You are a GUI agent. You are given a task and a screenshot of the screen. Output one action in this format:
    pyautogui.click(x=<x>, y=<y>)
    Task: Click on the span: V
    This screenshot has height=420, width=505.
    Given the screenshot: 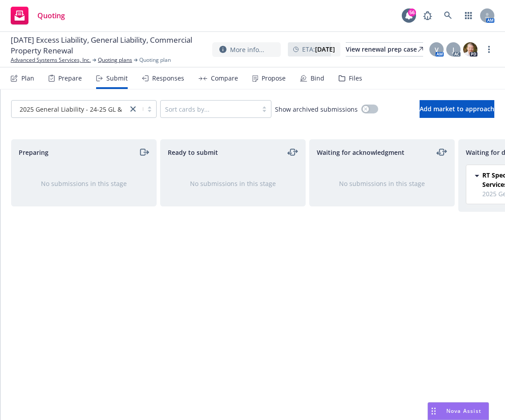 What is the action you would take?
    pyautogui.click(x=437, y=50)
    